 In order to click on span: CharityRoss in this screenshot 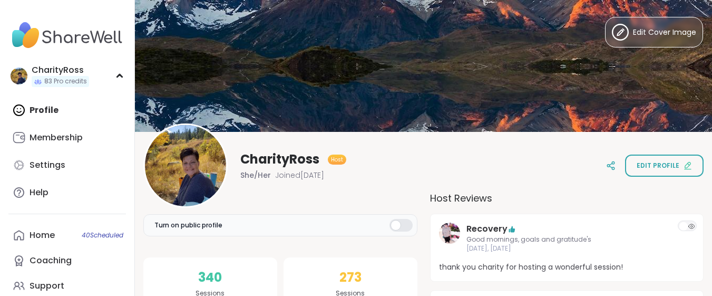, I will do `click(280, 159)`.